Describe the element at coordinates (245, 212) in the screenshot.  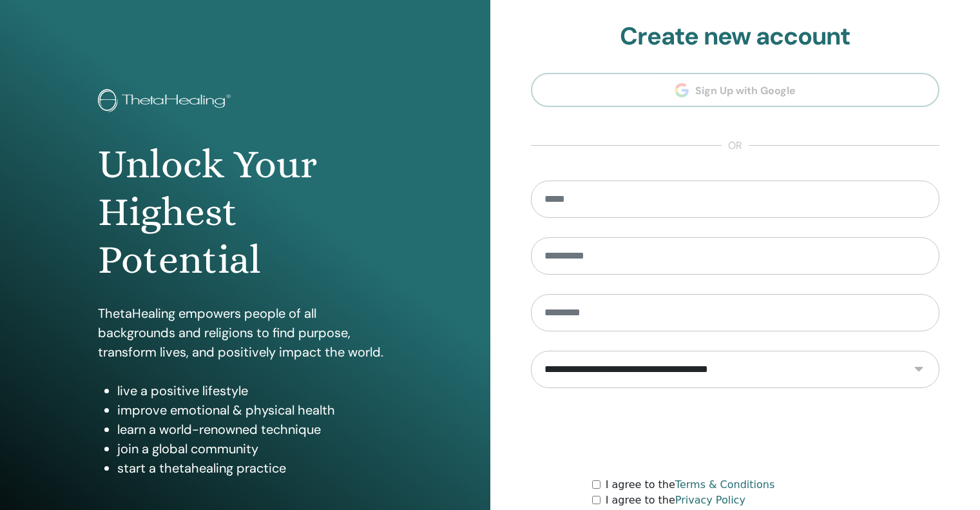
I see `h1: Unlock Your Highest Potential` at that location.